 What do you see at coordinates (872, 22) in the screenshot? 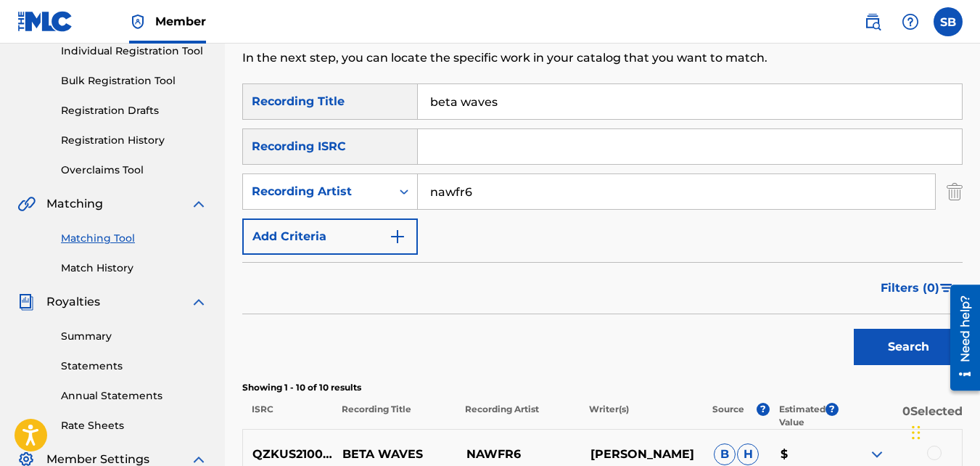
I see `img: search` at bounding box center [872, 22].